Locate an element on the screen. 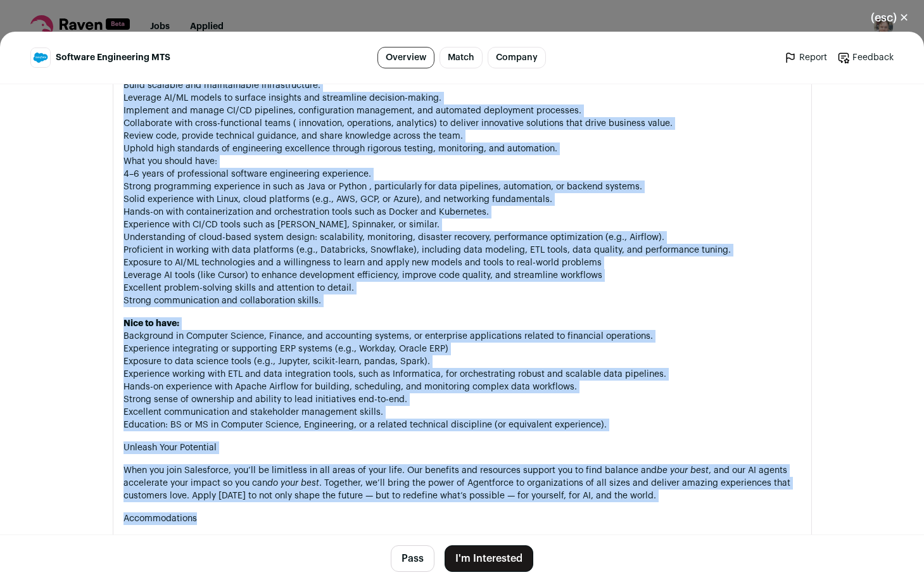  a: Feedback is located at coordinates (865, 58).